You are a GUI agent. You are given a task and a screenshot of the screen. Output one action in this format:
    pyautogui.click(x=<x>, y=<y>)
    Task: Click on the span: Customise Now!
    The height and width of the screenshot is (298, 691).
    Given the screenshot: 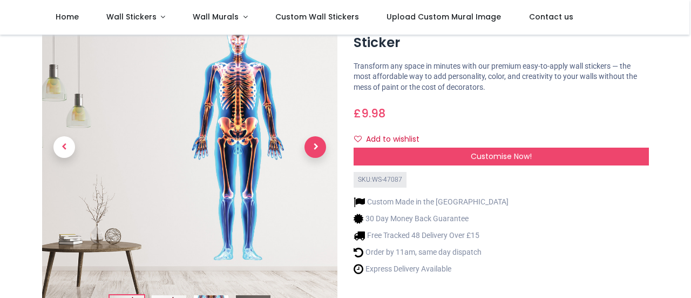 What is the action you would take?
    pyautogui.click(x=501, y=156)
    